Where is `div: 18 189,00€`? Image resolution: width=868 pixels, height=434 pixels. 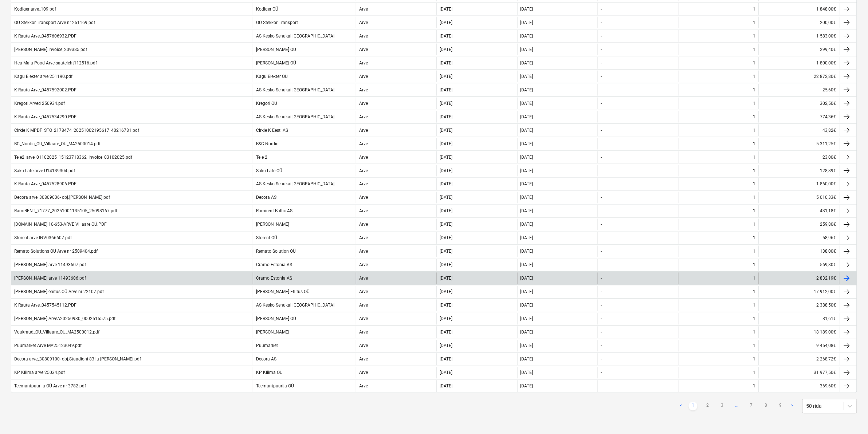
div: 18 189,00€ is located at coordinates (799, 332).